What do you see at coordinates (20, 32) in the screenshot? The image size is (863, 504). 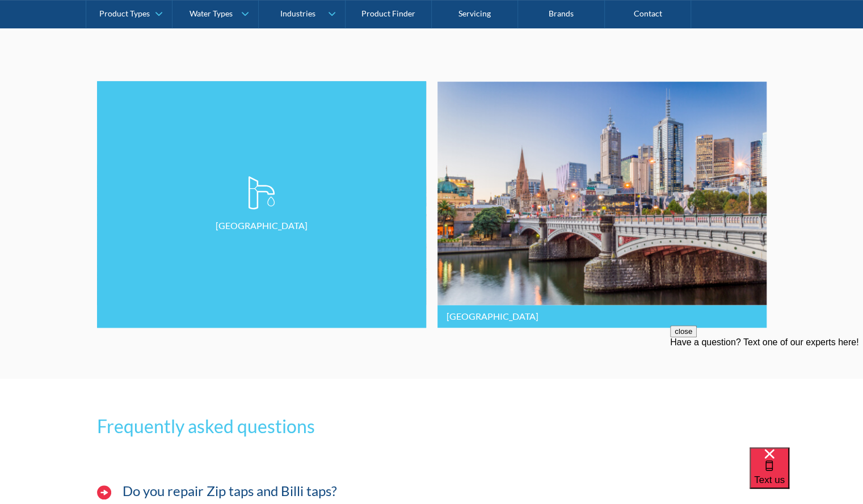 I see `span: Text us` at bounding box center [20, 32].